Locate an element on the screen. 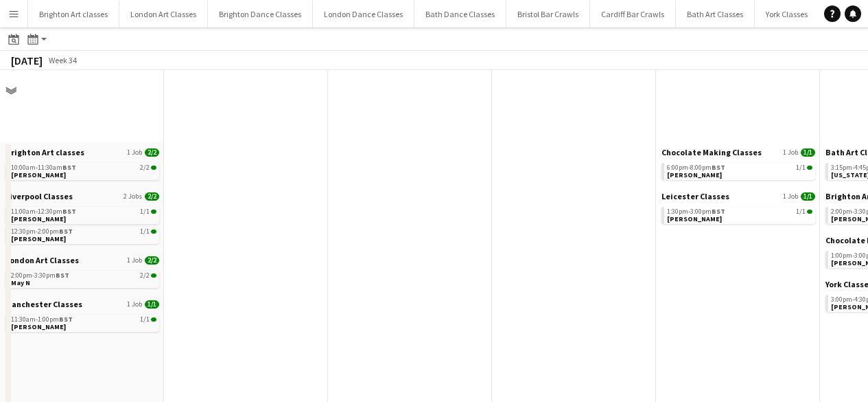  span: Leicester Classes is located at coordinates (695, 195).